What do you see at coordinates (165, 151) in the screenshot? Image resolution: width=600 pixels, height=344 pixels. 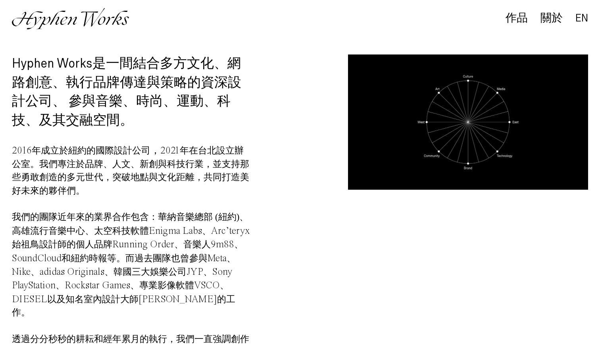 I see `span: ，2021` at bounding box center [165, 151].